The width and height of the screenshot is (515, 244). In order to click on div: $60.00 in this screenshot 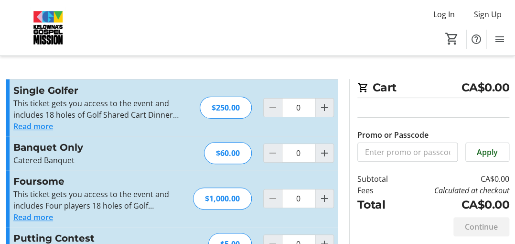, I will do `click(228, 153)`.